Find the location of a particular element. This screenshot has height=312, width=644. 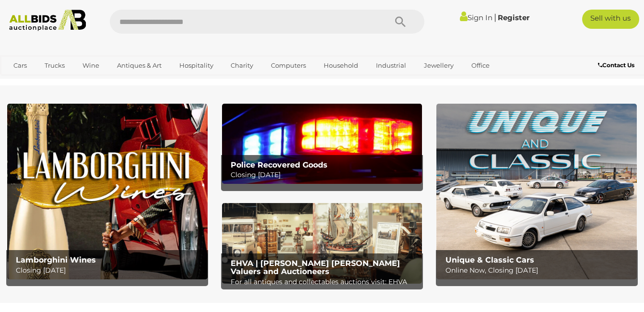

b: Unique & Classic Cars is located at coordinates (490, 260).